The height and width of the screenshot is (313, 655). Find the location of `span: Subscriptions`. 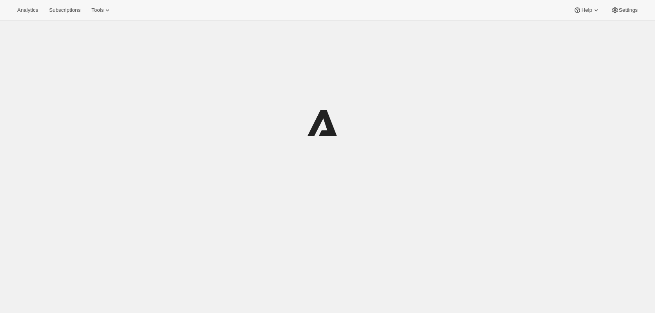

span: Subscriptions is located at coordinates (65, 10).